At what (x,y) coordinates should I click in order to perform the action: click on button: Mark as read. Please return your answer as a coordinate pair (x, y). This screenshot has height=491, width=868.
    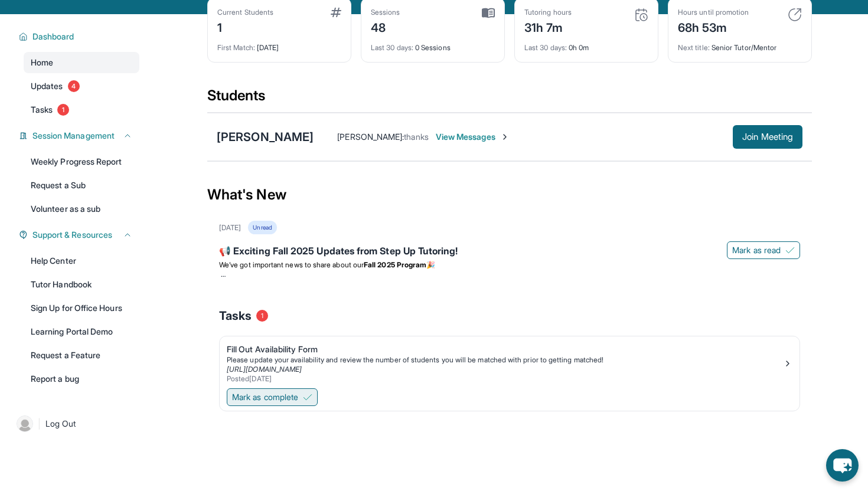
    Looking at the image, I should click on (764, 250).